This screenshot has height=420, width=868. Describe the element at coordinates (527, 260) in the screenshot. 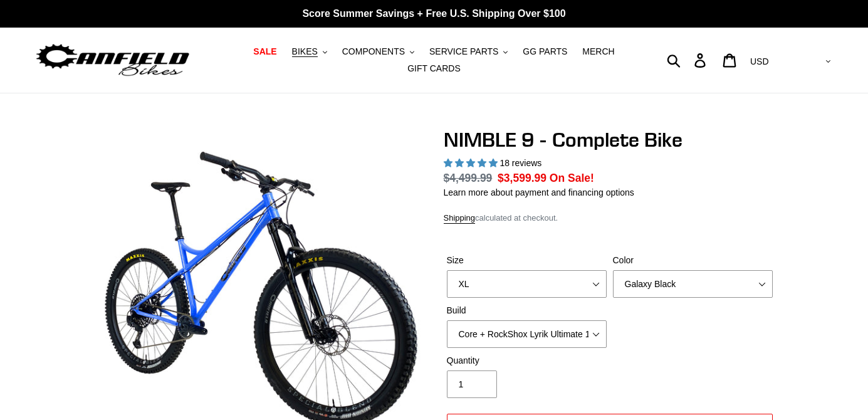

I see `label: Size` at that location.